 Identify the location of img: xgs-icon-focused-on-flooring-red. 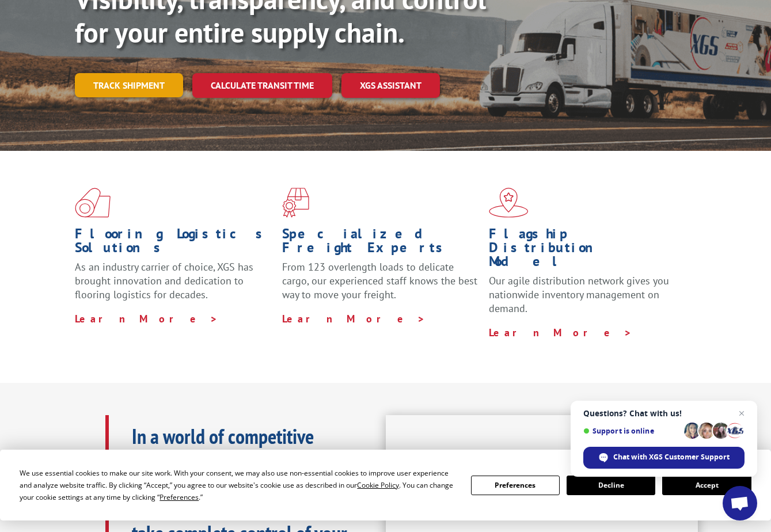
(295, 203).